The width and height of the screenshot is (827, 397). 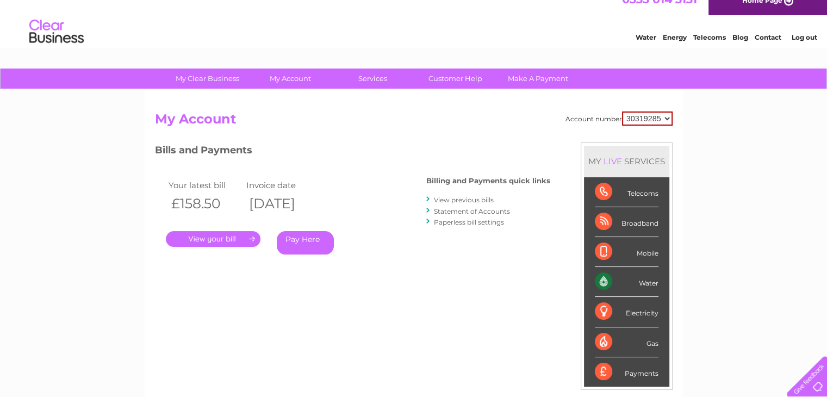 What do you see at coordinates (373, 78) in the screenshot?
I see `a: Services` at bounding box center [373, 78].